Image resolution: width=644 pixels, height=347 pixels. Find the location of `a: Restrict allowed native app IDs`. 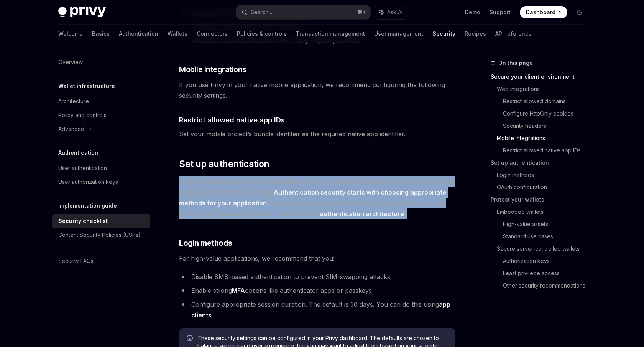

a: Restrict allowed native app IDs is located at coordinates (547, 151).